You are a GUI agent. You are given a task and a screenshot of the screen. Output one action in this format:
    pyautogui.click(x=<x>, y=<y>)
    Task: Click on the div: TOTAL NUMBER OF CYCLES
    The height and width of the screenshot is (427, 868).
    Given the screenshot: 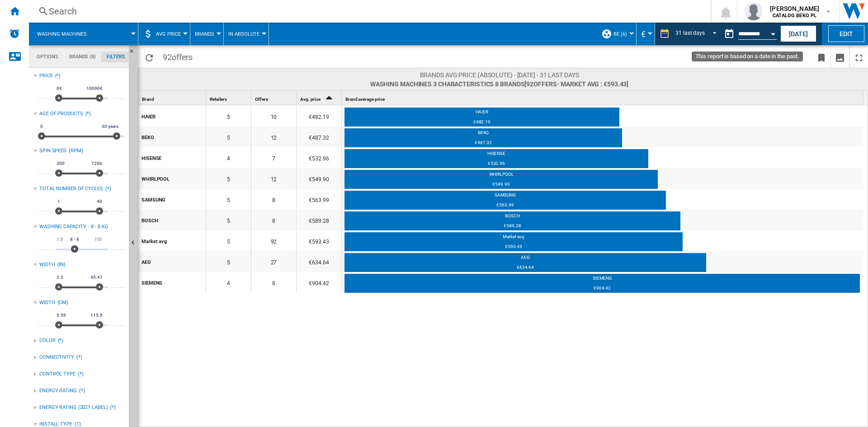 What is the action you would take?
    pyautogui.click(x=71, y=189)
    